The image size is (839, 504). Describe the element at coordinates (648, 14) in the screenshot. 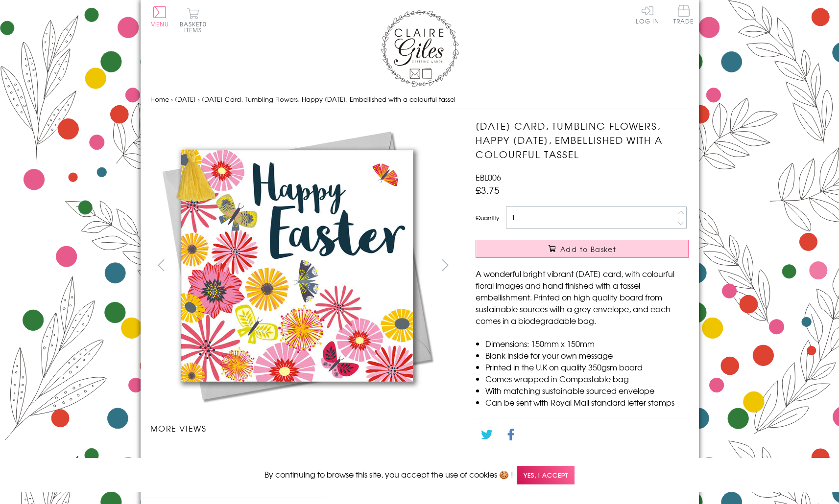

I see `a: Log In` at that location.